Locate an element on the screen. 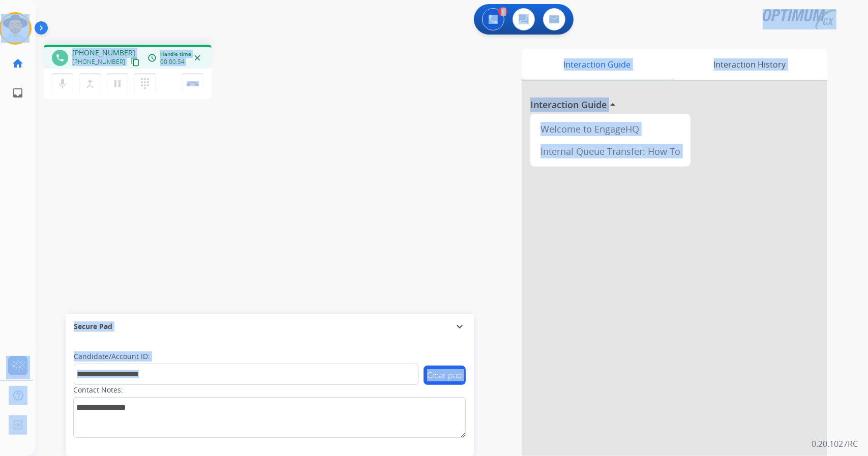  mat-icon: mic is located at coordinates (63, 84).